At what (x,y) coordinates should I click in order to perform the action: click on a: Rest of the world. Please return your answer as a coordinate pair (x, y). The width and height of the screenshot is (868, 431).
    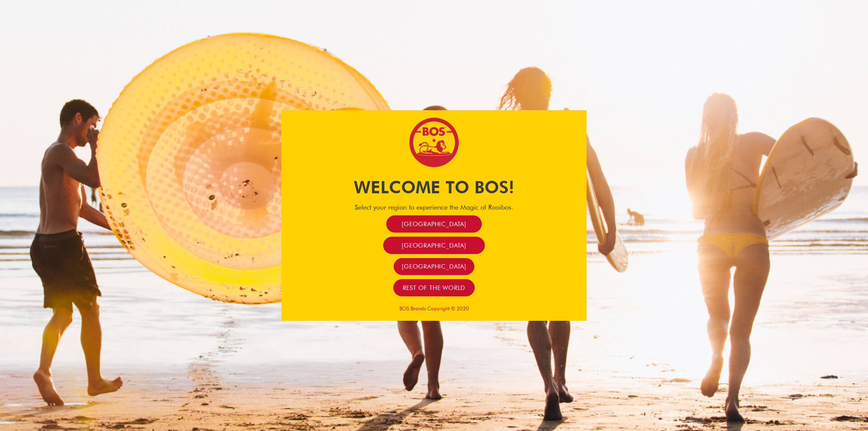
    Looking at the image, I should click on (434, 288).